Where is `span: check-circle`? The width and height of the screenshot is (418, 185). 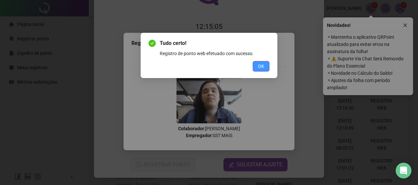 span: check-circle is located at coordinates (152, 43).